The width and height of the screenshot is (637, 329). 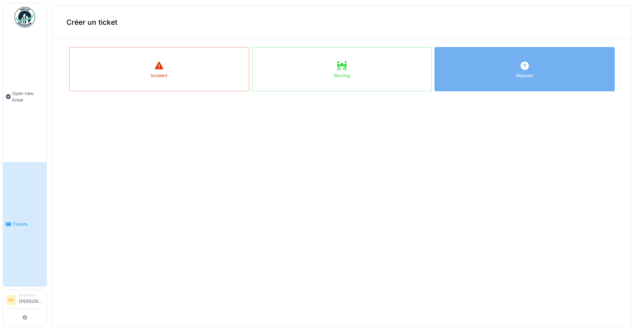 I want to click on div: Créer un ticket, so click(x=342, y=22).